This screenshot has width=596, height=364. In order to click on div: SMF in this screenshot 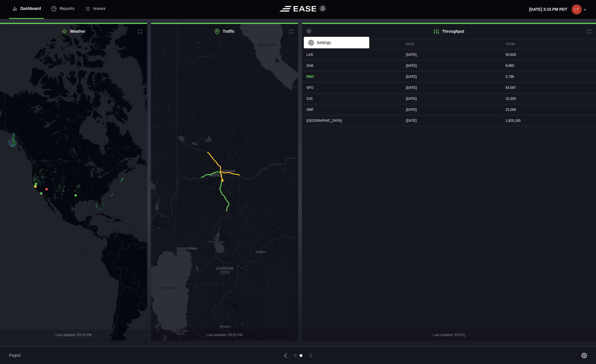, I will do `click(350, 110)`.